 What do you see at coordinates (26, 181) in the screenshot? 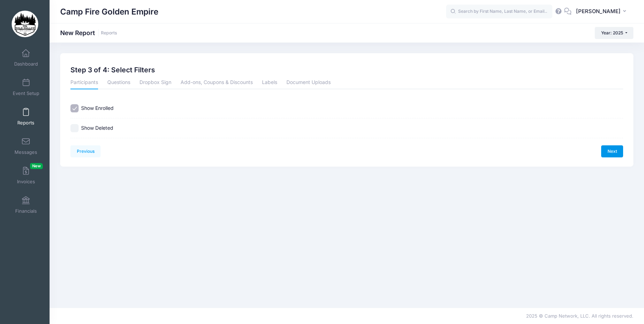
I see `span: Invoices` at bounding box center [26, 181].